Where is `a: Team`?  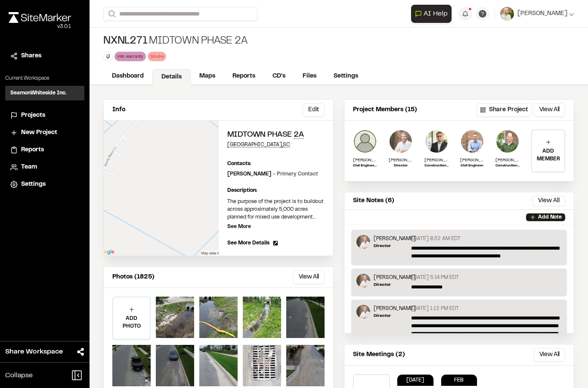
a: Team is located at coordinates (45, 167).